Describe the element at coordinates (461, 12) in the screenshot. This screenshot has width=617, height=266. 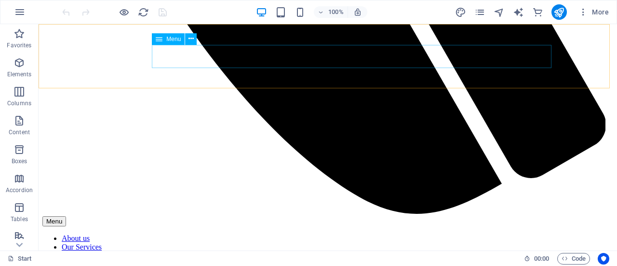
I see `button: design` at that location.